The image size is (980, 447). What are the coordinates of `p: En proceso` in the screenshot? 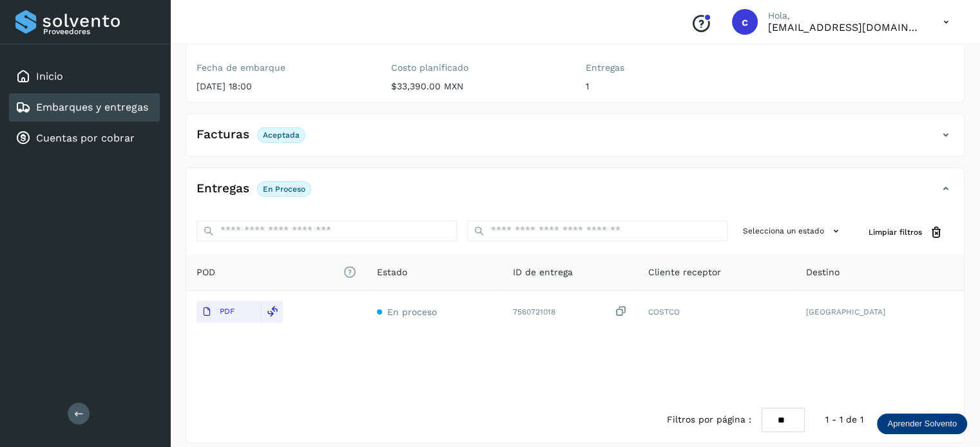 It's located at (284, 189).